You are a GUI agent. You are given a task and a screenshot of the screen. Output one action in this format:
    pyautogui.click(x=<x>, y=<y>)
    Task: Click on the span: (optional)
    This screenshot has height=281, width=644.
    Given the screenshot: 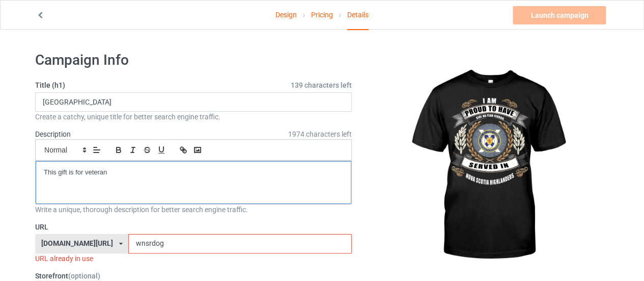 What is the action you would take?
    pyautogui.click(x=84, y=276)
    